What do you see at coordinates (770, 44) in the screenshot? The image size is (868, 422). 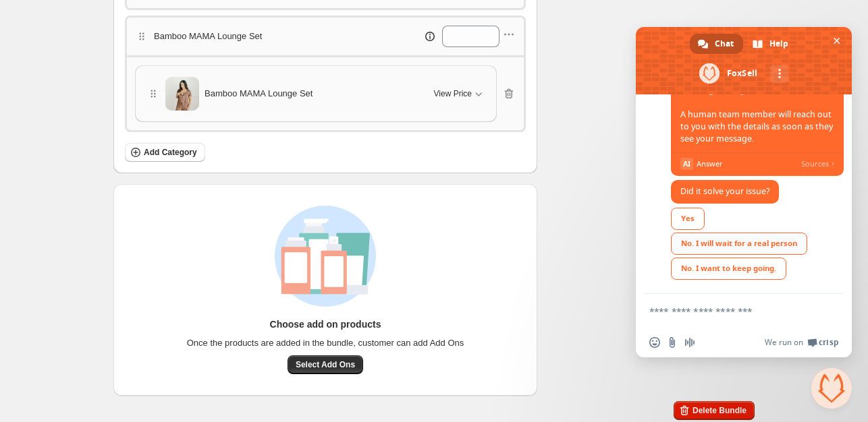 I see `div: Help` at bounding box center [770, 44].